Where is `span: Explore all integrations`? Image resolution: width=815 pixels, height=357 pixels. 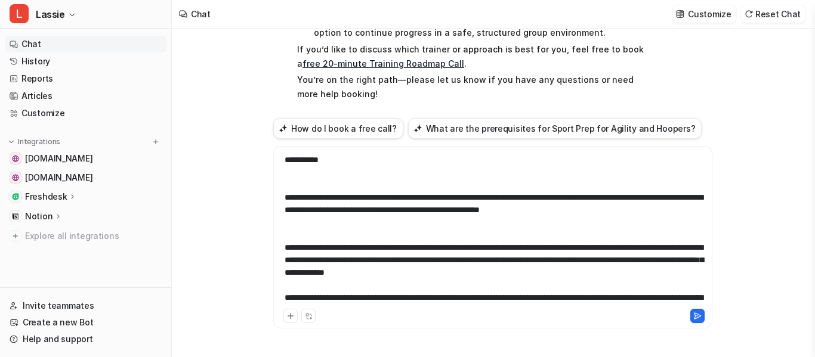 span: Explore all integrations is located at coordinates (93, 236).